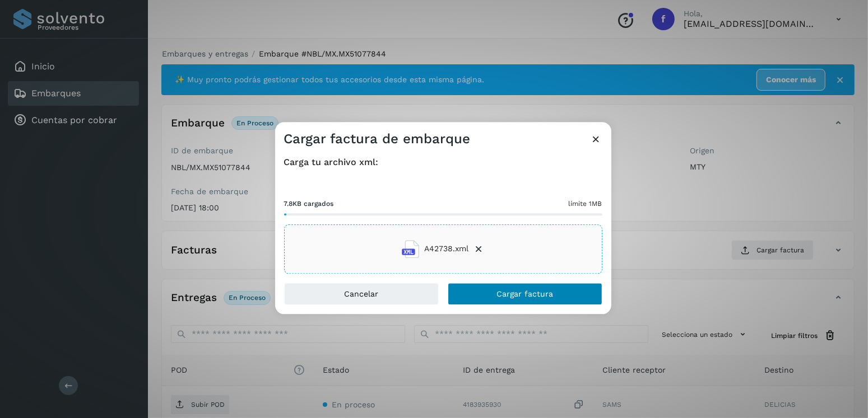  I want to click on button: Cancelar, so click(361, 294).